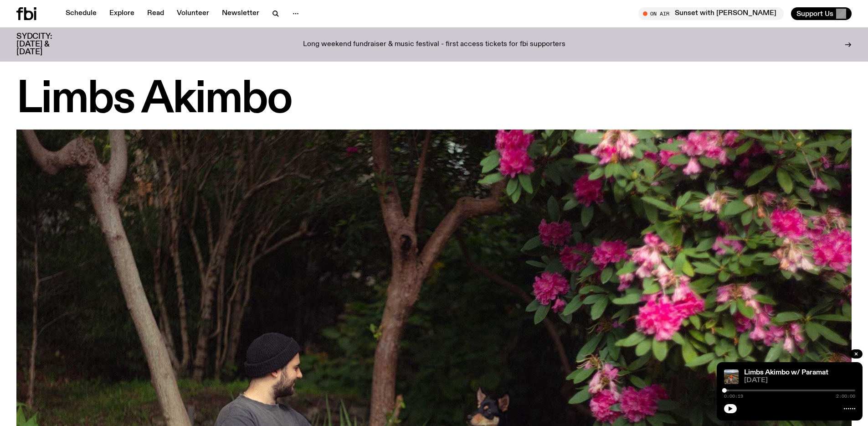 Image resolution: width=868 pixels, height=426 pixels. I want to click on a: Read, so click(156, 14).